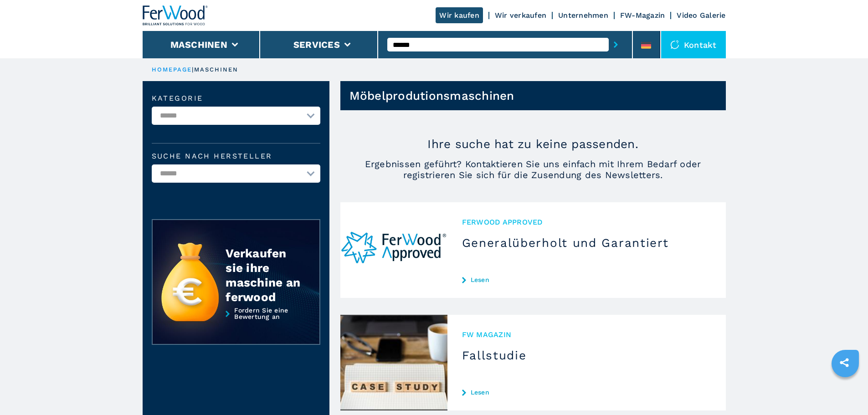  Describe the element at coordinates (586, 356) in the screenshot. I see `h3: Fallstudie` at that location.